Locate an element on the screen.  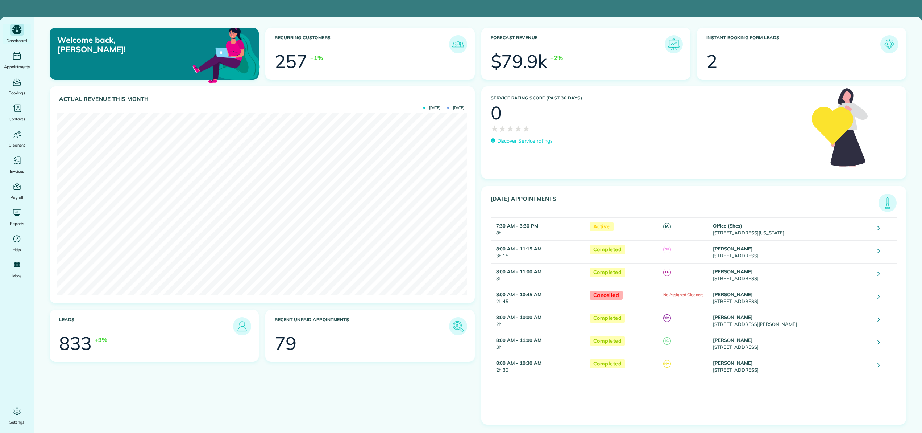
span: IC is located at coordinates (667, 340).